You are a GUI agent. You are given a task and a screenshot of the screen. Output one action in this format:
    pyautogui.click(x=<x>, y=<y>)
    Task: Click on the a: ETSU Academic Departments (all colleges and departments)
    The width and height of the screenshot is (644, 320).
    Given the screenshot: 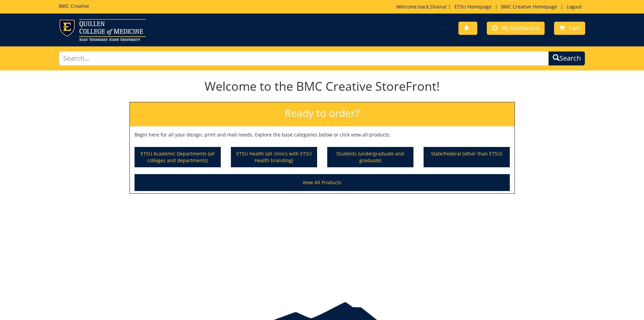 What is the action you would take?
    pyautogui.click(x=177, y=157)
    